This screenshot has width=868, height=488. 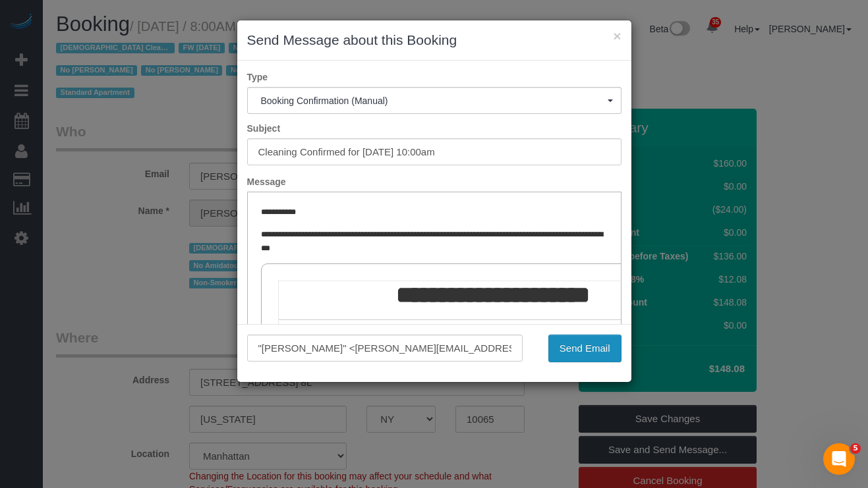 What do you see at coordinates (584, 348) in the screenshot?
I see `button: Send Email` at bounding box center [584, 348].